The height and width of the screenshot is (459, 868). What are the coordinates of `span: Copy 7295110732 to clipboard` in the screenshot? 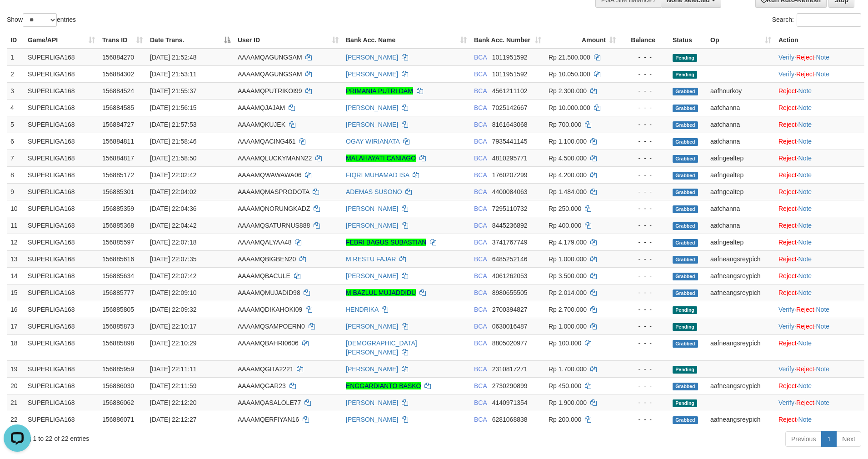 It's located at (510, 208).